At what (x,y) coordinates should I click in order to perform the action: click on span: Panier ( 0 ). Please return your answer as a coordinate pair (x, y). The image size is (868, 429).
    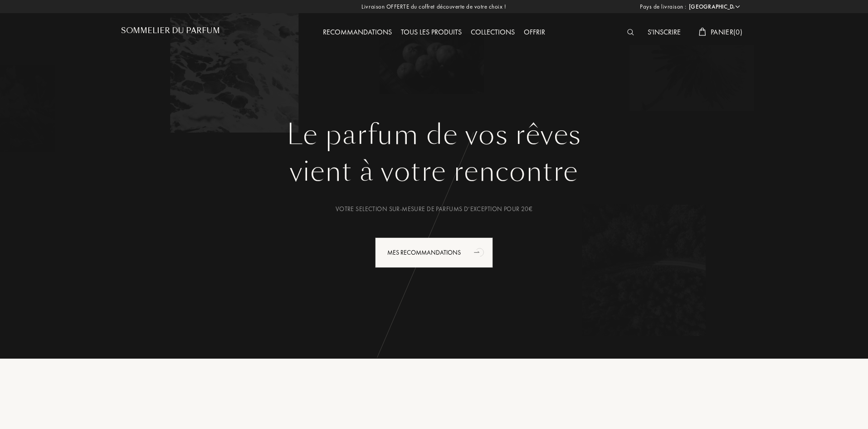
    Looking at the image, I should click on (726, 32).